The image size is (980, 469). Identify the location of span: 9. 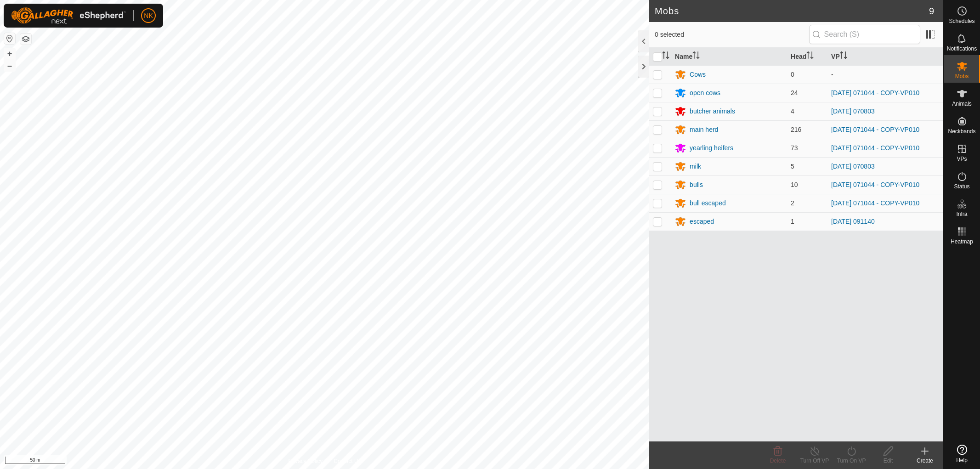
(931, 11).